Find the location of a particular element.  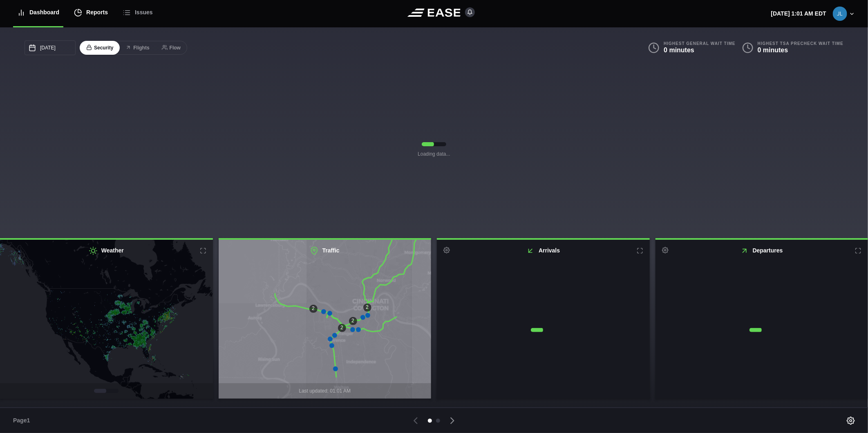

b: Highest General Wait Time is located at coordinates (699, 43).